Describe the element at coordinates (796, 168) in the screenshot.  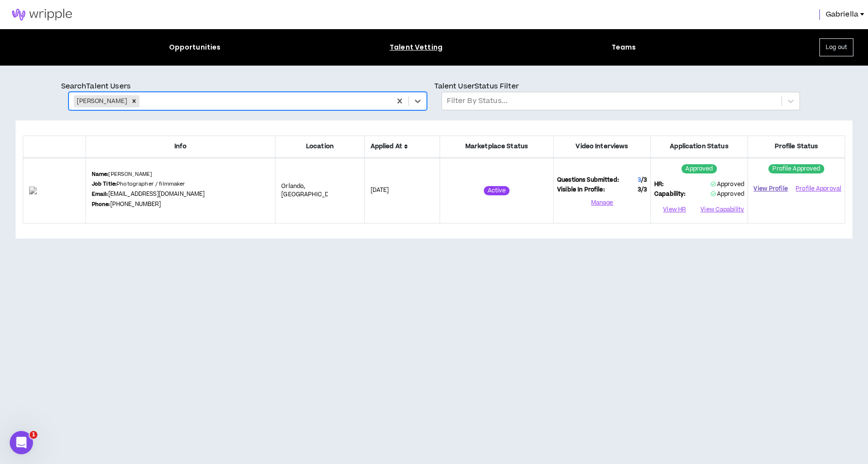
I see `sup: Profile Approved` at that location.